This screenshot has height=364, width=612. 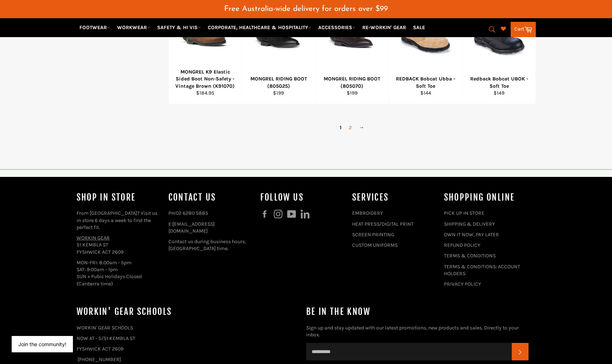 I want to click on a: TERMS & CONDITIONS, so click(x=470, y=255).